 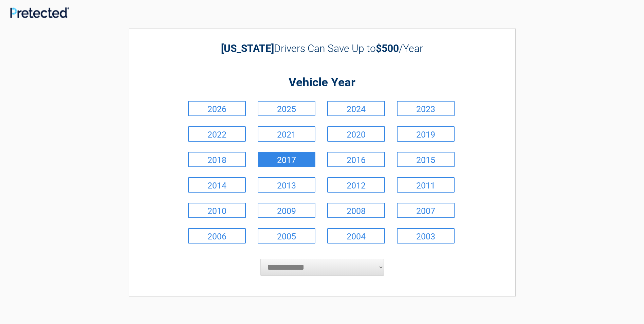 I want to click on a: 2009, so click(x=287, y=210).